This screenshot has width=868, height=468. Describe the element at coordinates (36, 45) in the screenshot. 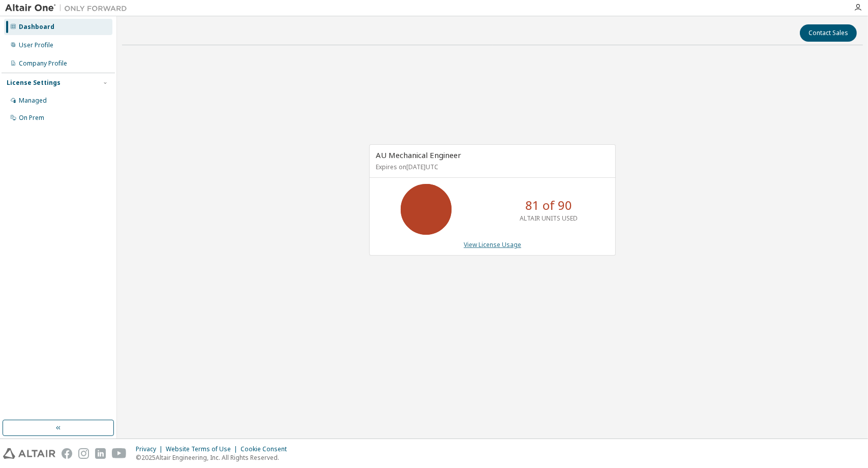

I see `div: User Profile` at that location.